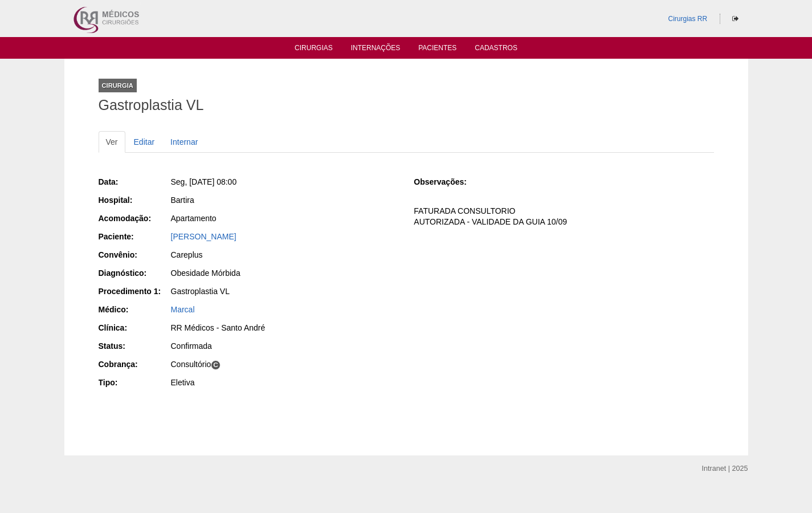 The height and width of the screenshot is (513, 812). What do you see at coordinates (284, 273) in the screenshot?
I see `div: Obesidade Mórbida` at bounding box center [284, 273].